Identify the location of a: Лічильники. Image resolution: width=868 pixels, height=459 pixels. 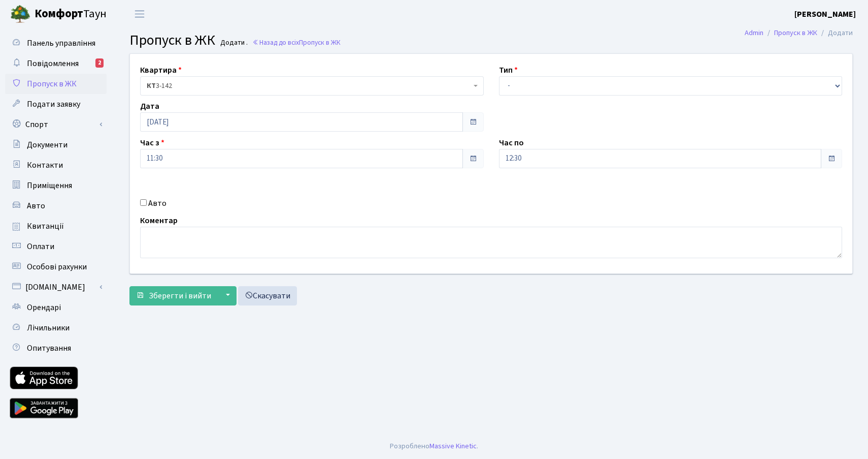
(55, 328).